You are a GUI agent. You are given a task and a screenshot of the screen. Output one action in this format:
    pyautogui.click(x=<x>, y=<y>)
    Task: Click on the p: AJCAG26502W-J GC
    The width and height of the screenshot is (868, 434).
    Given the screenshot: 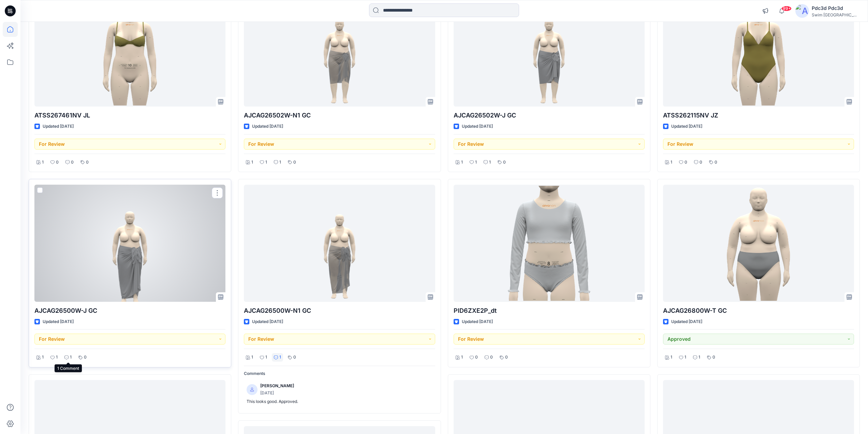 What is the action you would take?
    pyautogui.click(x=549, y=115)
    